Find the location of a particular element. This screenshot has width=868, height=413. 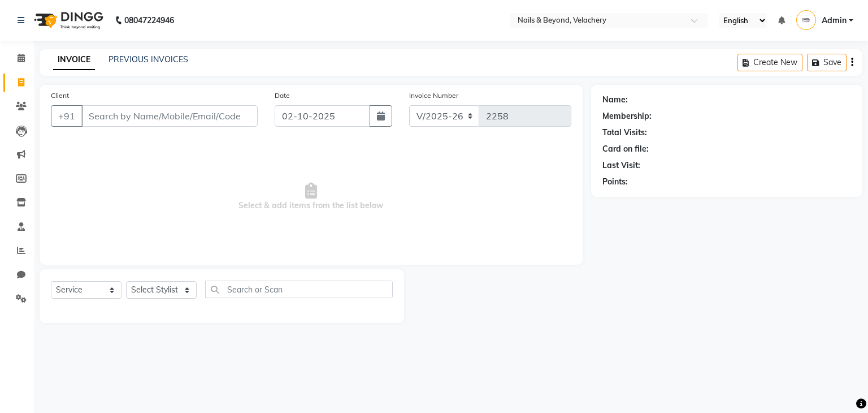

b: 08047224946 is located at coordinates (149, 21).